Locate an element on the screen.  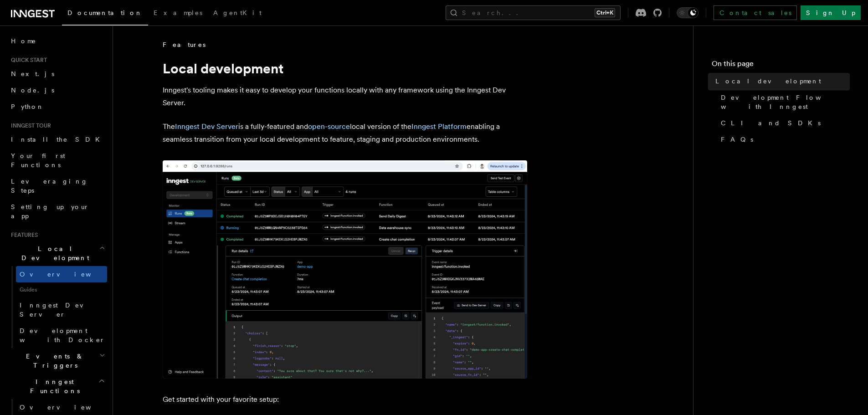
a: CLI and SDKs is located at coordinates (783, 123).